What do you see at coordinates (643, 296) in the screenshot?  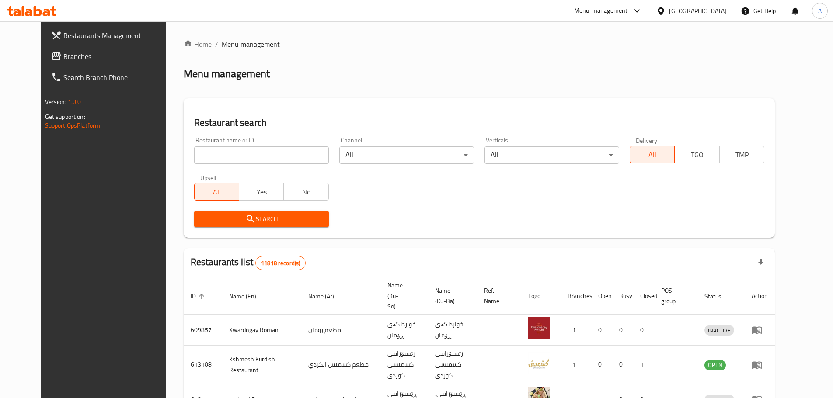 I see `th: Closed` at bounding box center [643, 296].